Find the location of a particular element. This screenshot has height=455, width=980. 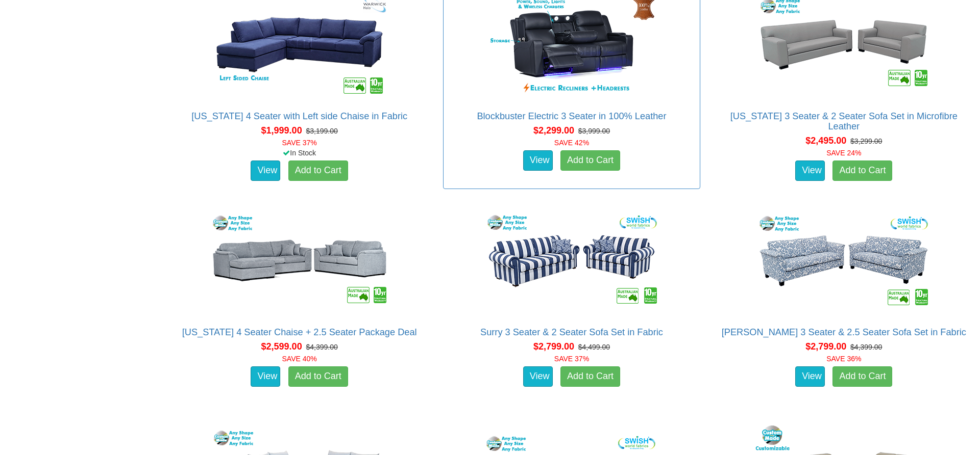

del: $4,499.00 is located at coordinates (594, 347).